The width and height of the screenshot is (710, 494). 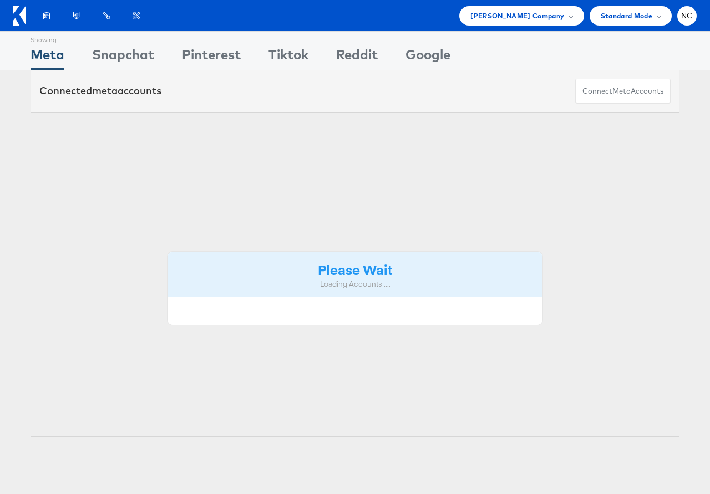 I want to click on div: Connected accounts, so click(x=100, y=91).